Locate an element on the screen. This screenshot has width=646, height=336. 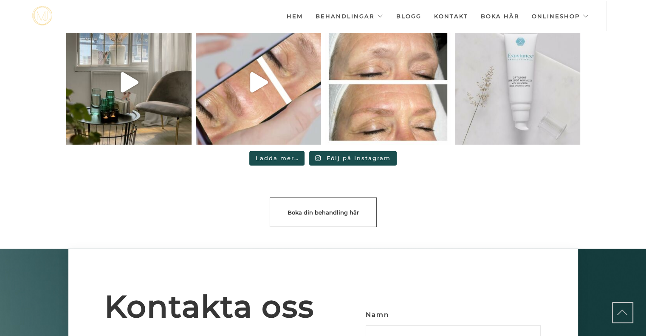
span: Boka din behandling här is located at coordinates (323, 212).